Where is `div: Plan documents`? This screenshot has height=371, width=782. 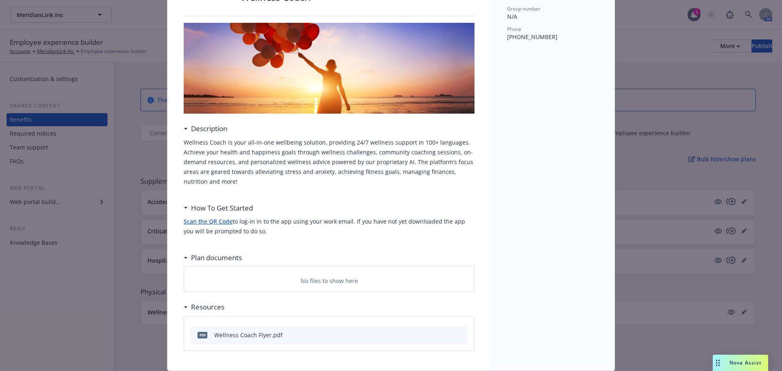 div: Plan documents is located at coordinates (213, 258).